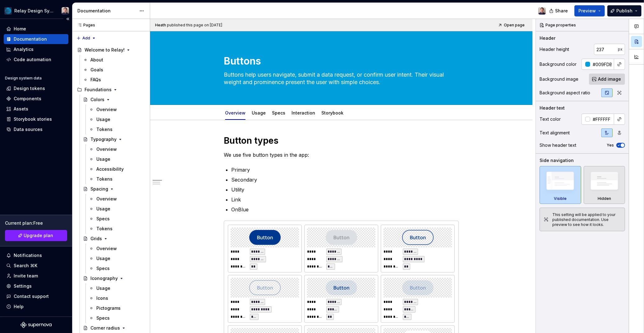  Describe the element at coordinates (36, 130) in the screenshot. I see `a: Data sources` at that location.